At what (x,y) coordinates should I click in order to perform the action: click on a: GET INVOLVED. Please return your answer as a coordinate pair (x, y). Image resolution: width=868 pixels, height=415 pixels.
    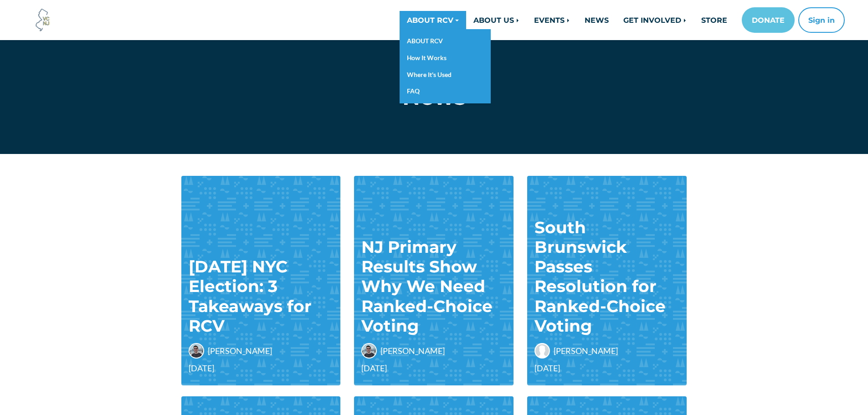
    Looking at the image, I should click on (654, 20).